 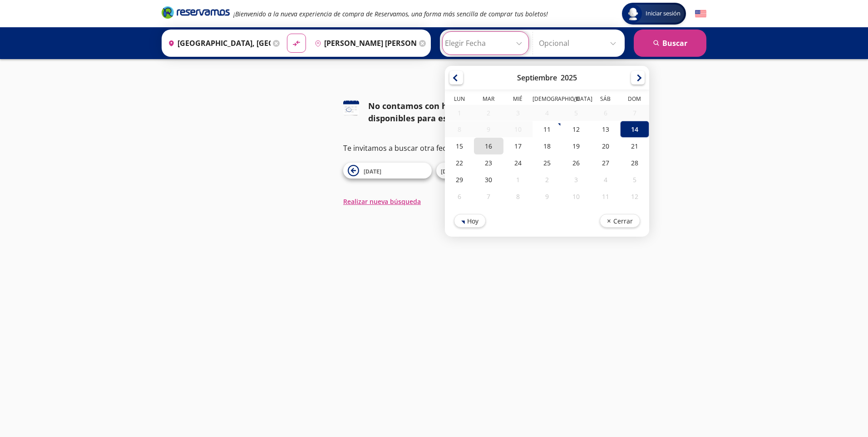 What do you see at coordinates (518, 162) in the screenshot?
I see `div: 24-Sep-25` at bounding box center [518, 162].